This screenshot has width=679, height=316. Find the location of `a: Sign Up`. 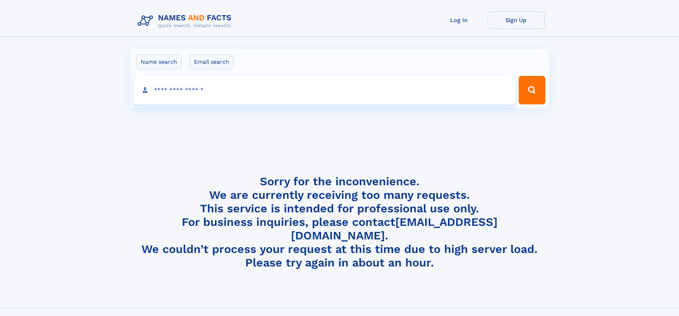

a: Sign Up is located at coordinates (516, 20).